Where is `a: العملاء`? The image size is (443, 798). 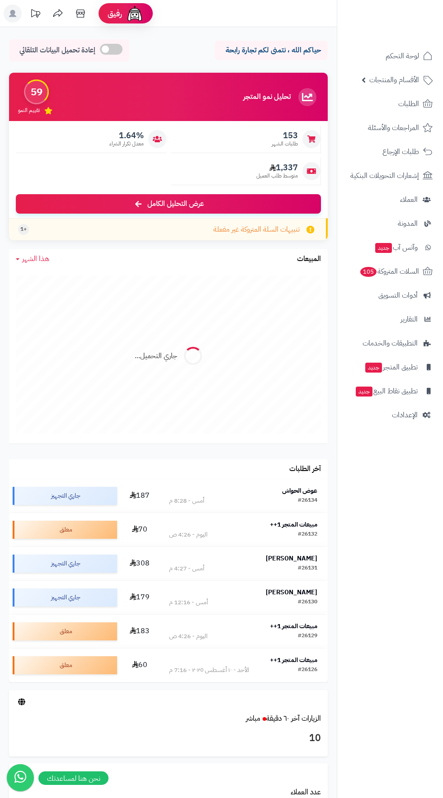 a: العملاء is located at coordinates (390, 200).